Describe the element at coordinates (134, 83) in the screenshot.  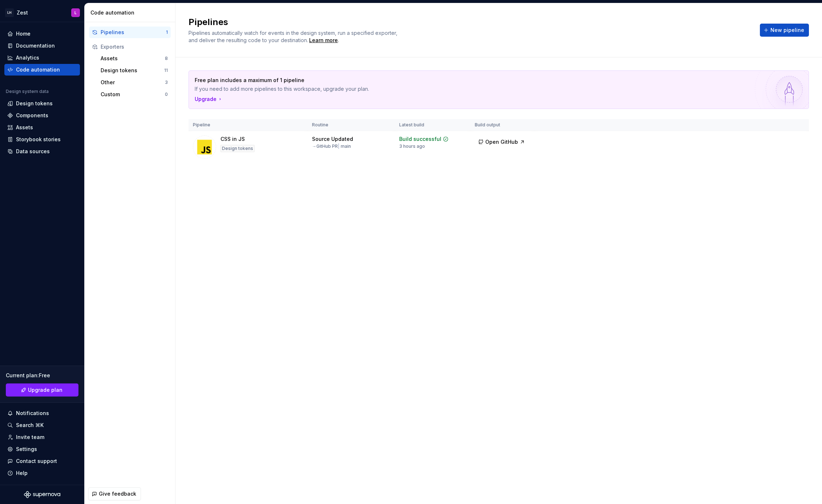
I see `button: Other3` at that location.